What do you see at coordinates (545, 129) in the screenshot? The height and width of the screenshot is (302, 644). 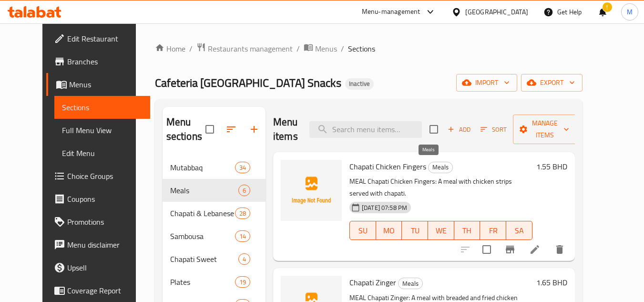 I see `button: Manage items` at bounding box center [545, 129].